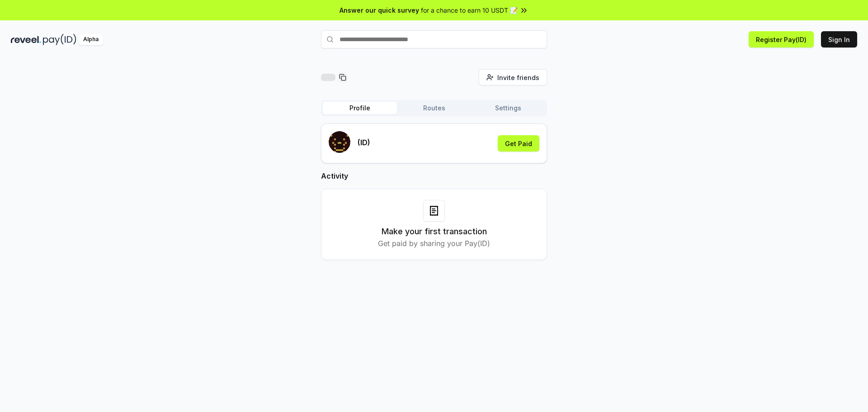  I want to click on button: Register Pay(ID), so click(782, 39).